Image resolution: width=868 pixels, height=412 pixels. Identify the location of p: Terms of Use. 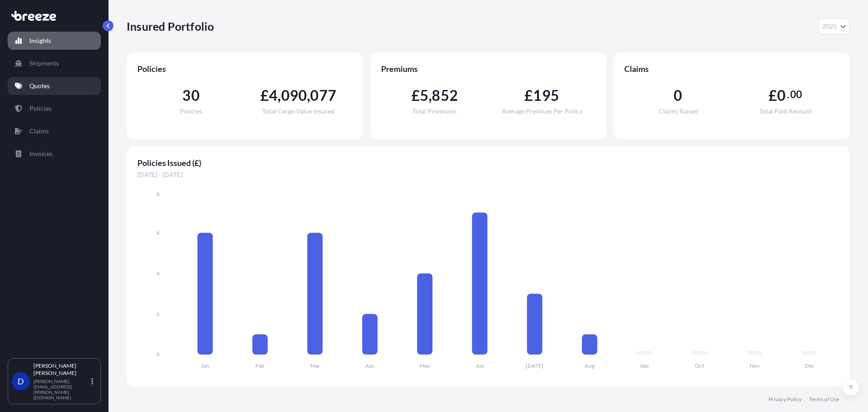
(824, 400).